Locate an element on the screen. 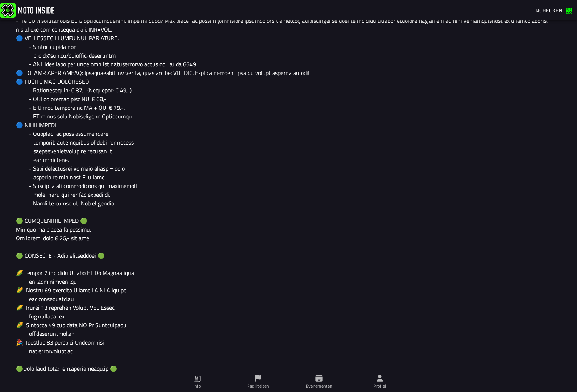 Image resolution: width=577 pixels, height=392 pixels. ion-label: Evenementen is located at coordinates (319, 386).